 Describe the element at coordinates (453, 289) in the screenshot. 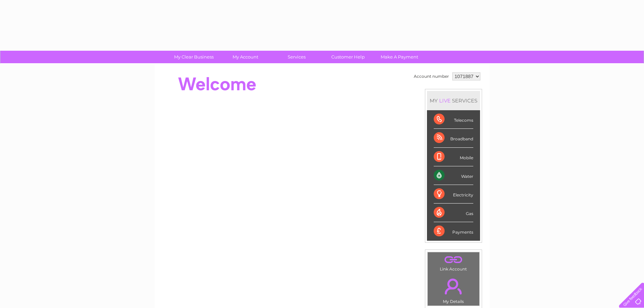

I see `td: My Details` at that location.